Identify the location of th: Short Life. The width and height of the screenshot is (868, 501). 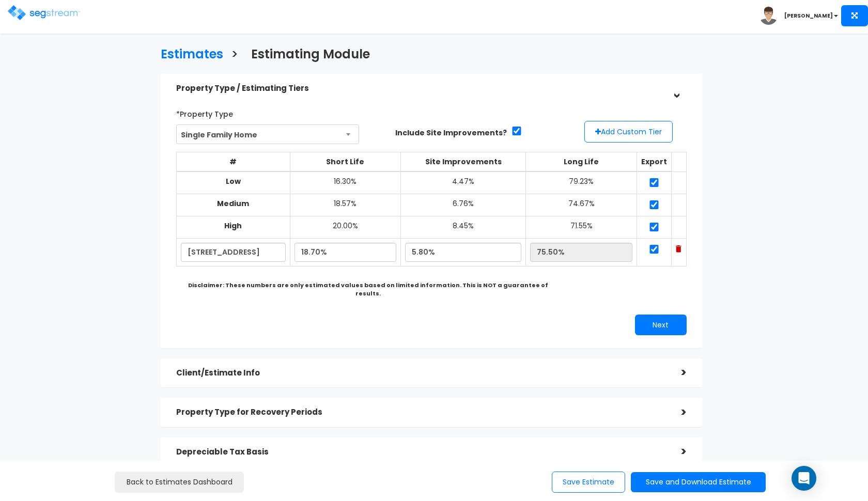
(345, 162).